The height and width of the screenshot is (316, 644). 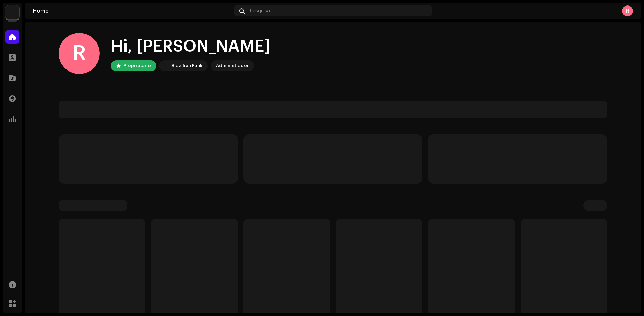 What do you see at coordinates (132, 11) in the screenshot?
I see `div: Home` at bounding box center [132, 11].